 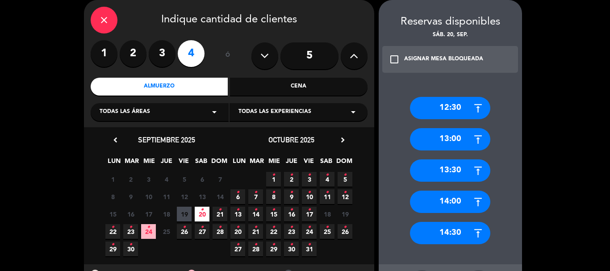 What do you see at coordinates (115, 140) in the screenshot?
I see `i: chevron_left` at bounding box center [115, 140].